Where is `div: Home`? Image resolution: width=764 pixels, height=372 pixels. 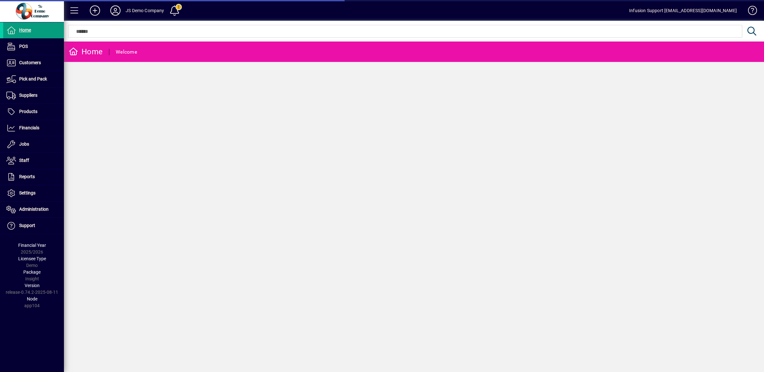
div: Home is located at coordinates (86, 52).